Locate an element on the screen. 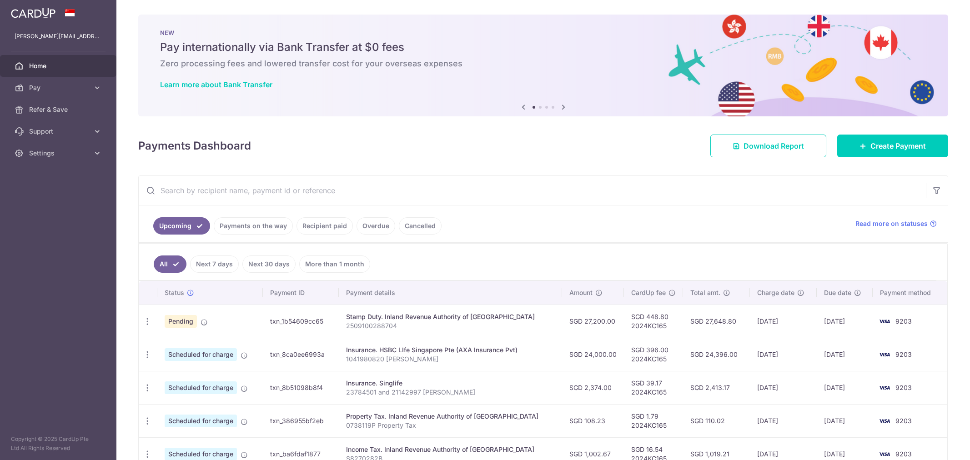 Image resolution: width=970 pixels, height=460 pixels. a: Payments on the way is located at coordinates (253, 226).